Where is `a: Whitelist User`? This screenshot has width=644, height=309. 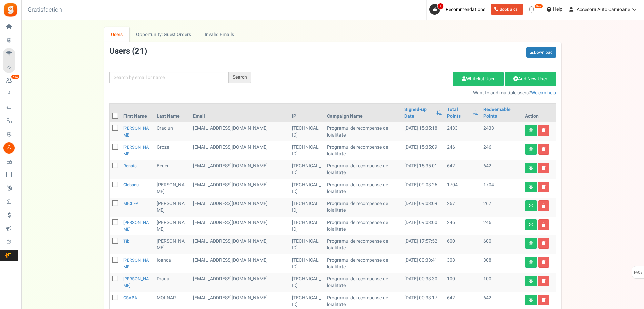 a: Whitelist User is located at coordinates (478, 79).